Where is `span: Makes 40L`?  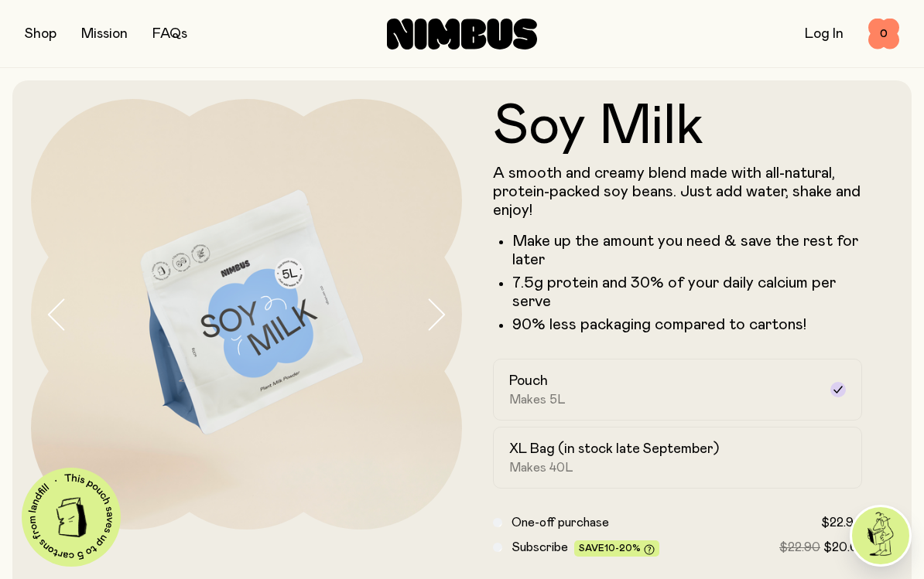
span: Makes 40L is located at coordinates (541, 468).